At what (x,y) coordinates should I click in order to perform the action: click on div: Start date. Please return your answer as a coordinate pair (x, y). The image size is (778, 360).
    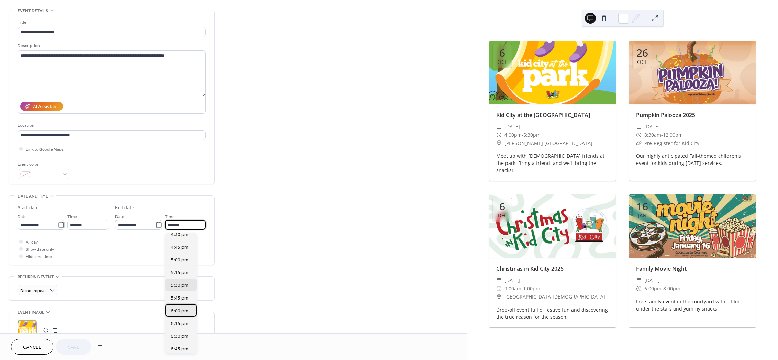
    Looking at the image, I should click on (28, 208).